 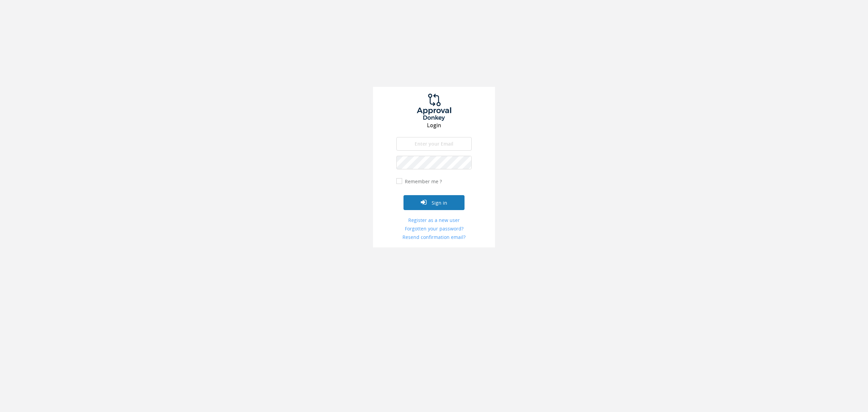 What do you see at coordinates (434, 144) in the screenshot?
I see `input: Enter your Email` at bounding box center [434, 144].